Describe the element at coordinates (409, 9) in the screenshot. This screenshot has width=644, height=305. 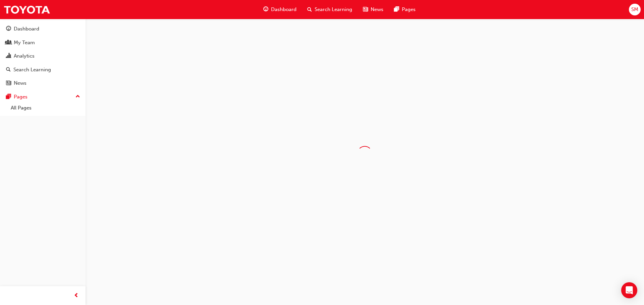
I see `span: Pages` at that location.